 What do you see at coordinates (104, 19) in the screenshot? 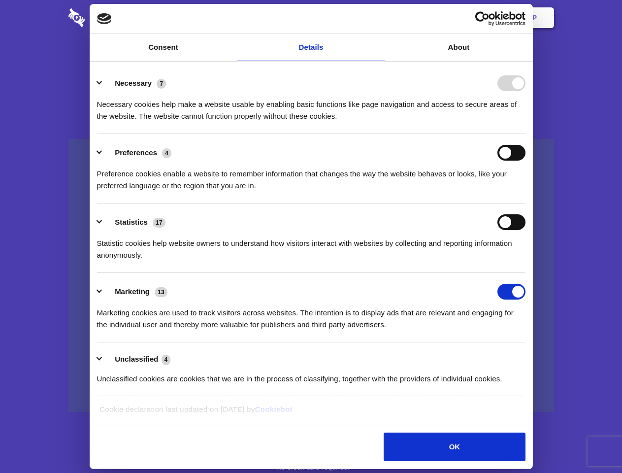
I see `img: logo` at bounding box center [104, 19].